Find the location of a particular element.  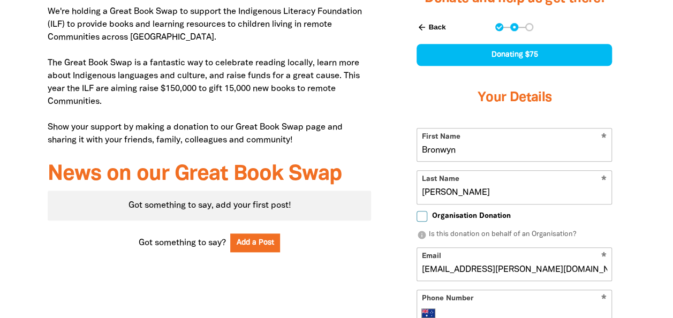

button: Navigate to step 3 of 3 to enter your payment details is located at coordinates (529, 27).